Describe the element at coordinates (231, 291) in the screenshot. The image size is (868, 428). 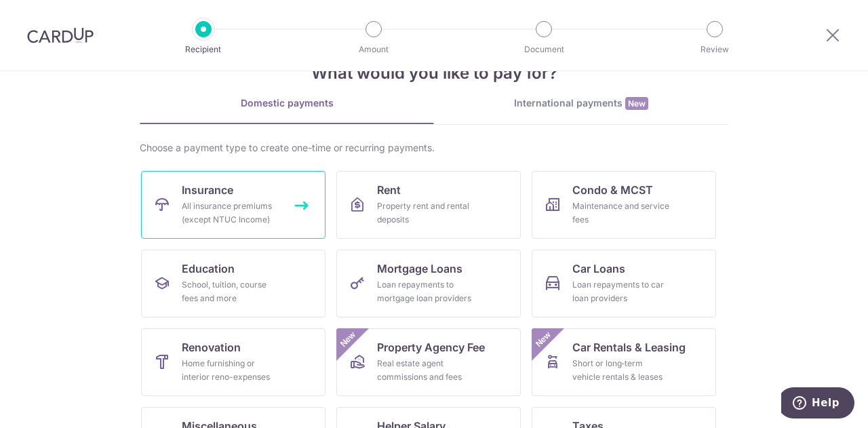
I see `div: School, tuition, course fees and more` at that location.